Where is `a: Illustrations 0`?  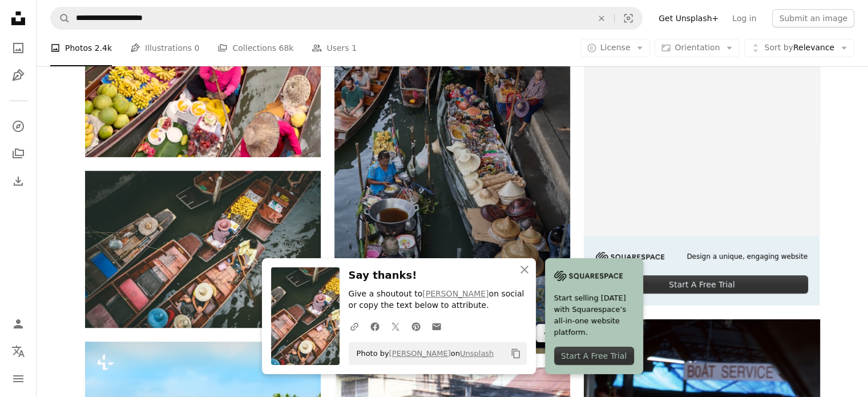 a: Illustrations 0 is located at coordinates (165, 48).